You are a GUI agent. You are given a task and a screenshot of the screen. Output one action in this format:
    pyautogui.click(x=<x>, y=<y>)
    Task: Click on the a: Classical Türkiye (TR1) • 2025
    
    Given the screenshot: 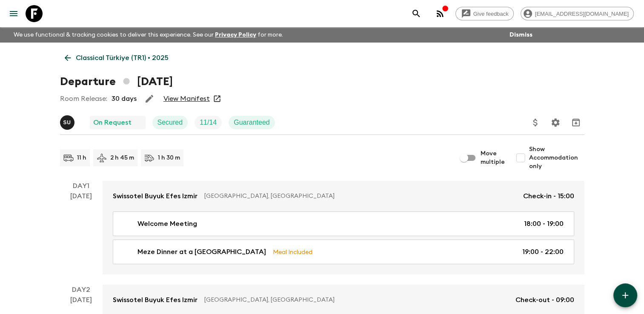 What is the action you would take?
    pyautogui.click(x=117, y=58)
    